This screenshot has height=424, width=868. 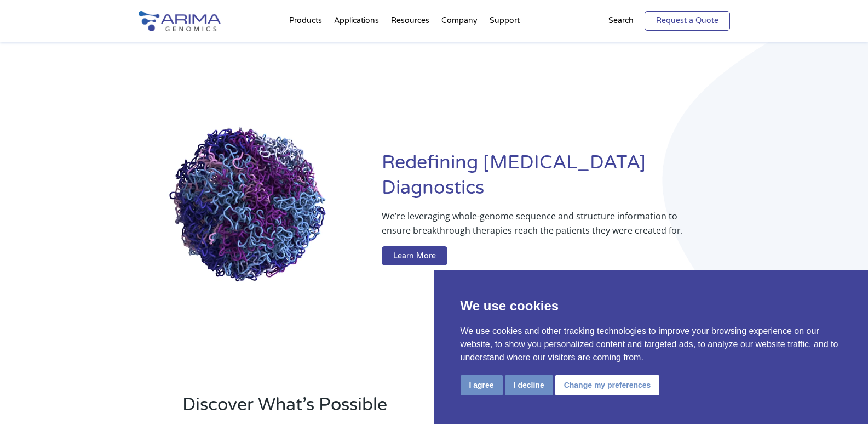 I want to click on a: Learn More, so click(x=415, y=256).